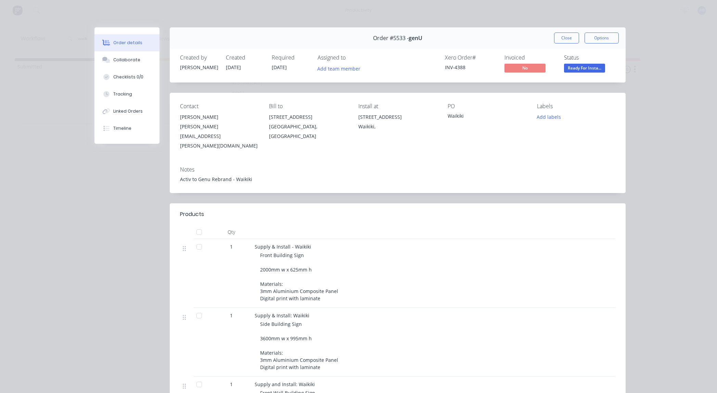 The width and height of the screenshot is (717, 393). What do you see at coordinates (549, 117) in the screenshot?
I see `button: Add labels` at bounding box center [549, 117].